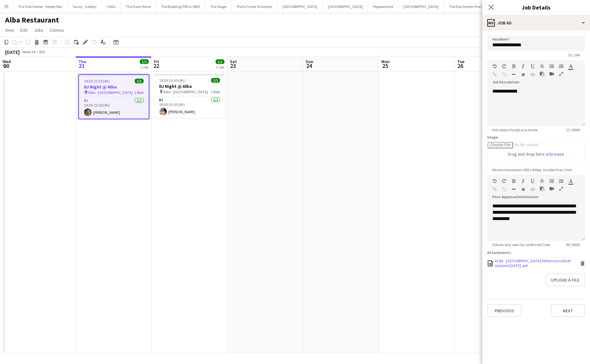 The height and width of the screenshot is (364, 590). I want to click on span: Jobs, so click(39, 30).